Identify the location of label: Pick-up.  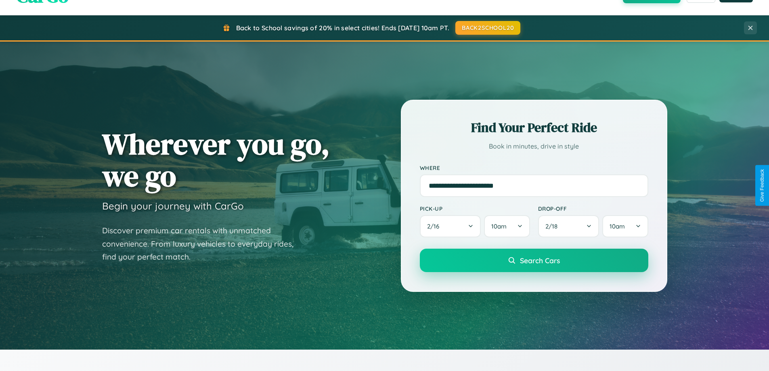
(475, 208).